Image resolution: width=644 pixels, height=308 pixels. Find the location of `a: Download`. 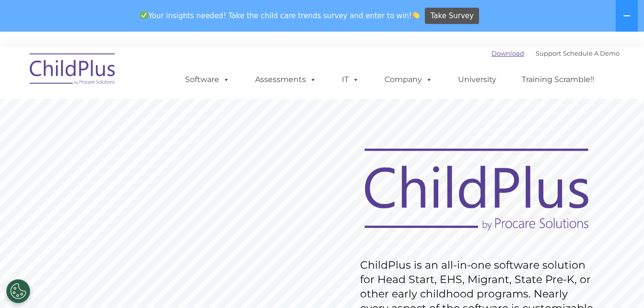

a: Download is located at coordinates (508, 54).